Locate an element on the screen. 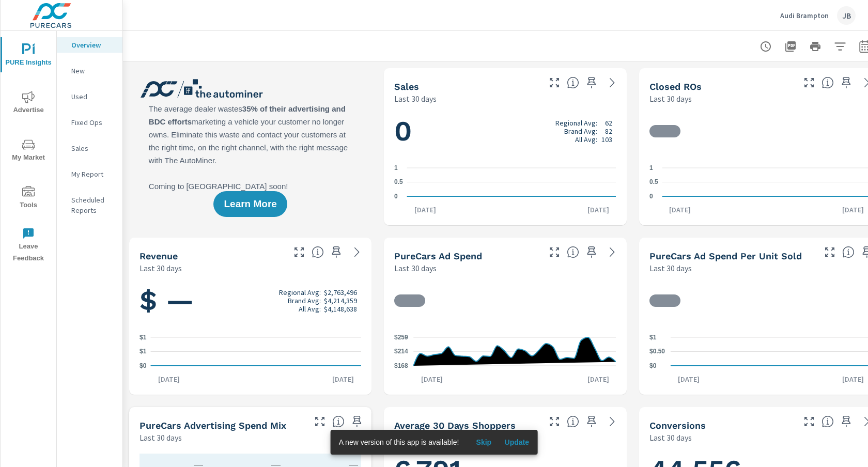 The image size is (868, 467). h1: 0 is located at coordinates (505, 131).